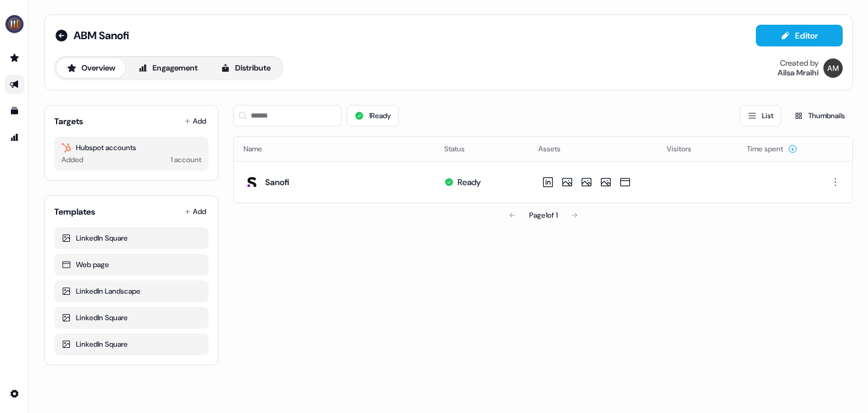  I want to click on div: LinkedIn Landscape, so click(131, 291).